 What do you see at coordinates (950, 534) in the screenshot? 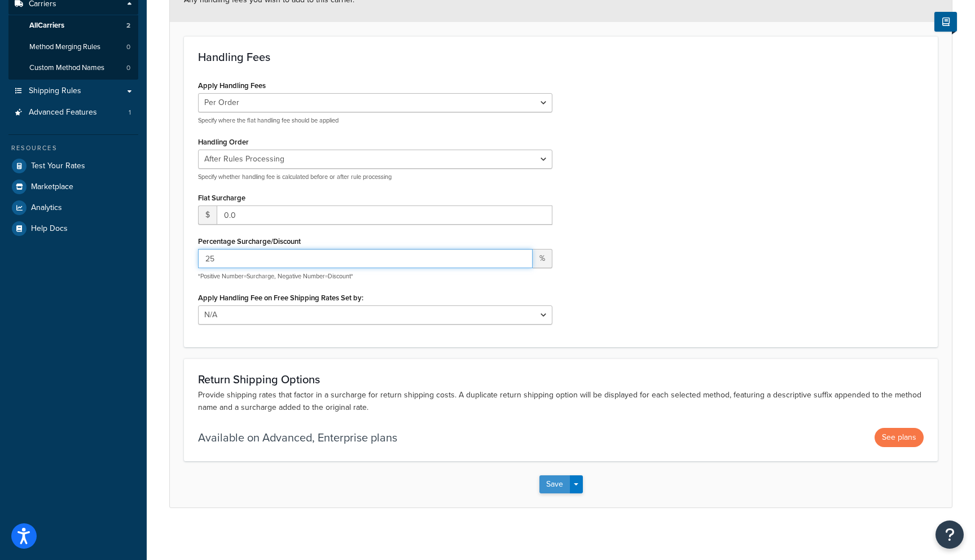
I see `button: Open Resource Center` at bounding box center [950, 534].